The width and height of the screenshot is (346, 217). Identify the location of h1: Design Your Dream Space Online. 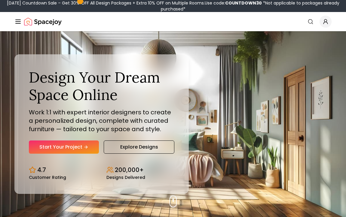
(101, 86).